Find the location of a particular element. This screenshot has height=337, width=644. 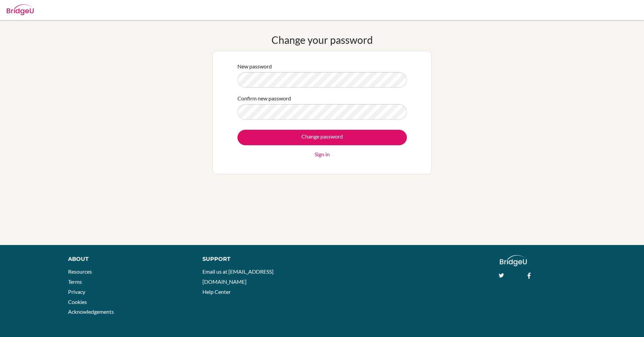

a: Resources is located at coordinates (80, 271).